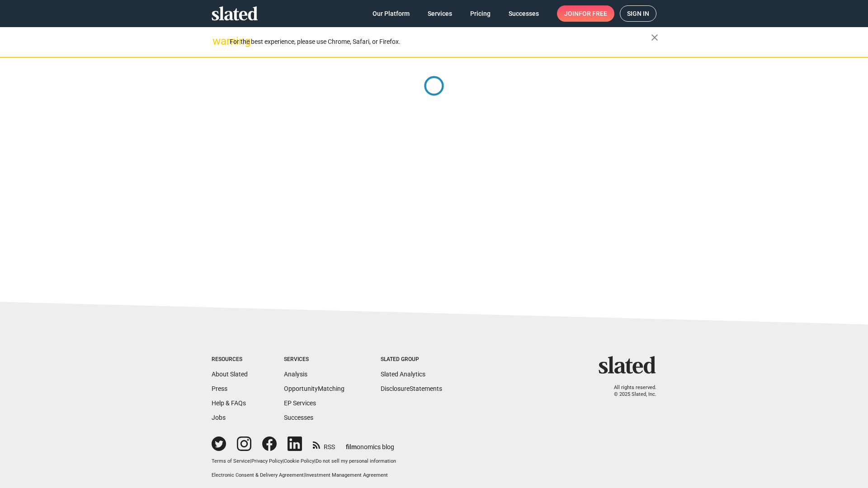  I want to click on span: Sign in, so click(638, 13).